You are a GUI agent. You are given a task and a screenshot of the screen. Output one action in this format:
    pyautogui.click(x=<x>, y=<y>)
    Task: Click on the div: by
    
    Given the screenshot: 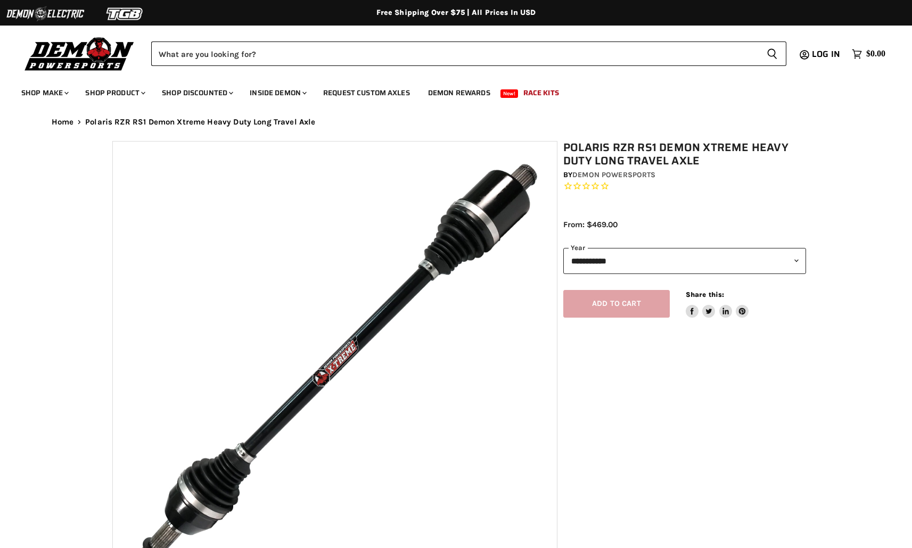 What is the action you would take?
    pyautogui.click(x=685, y=175)
    